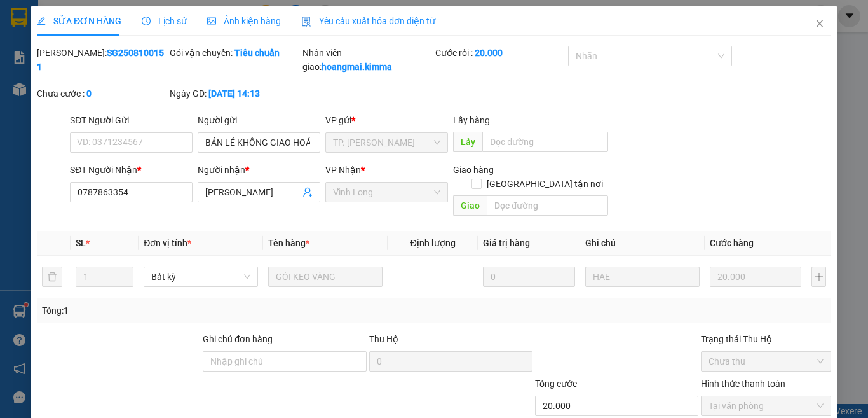  What do you see at coordinates (234, 93) in the screenshot?
I see `div: Ngày GD:` at bounding box center [234, 93].